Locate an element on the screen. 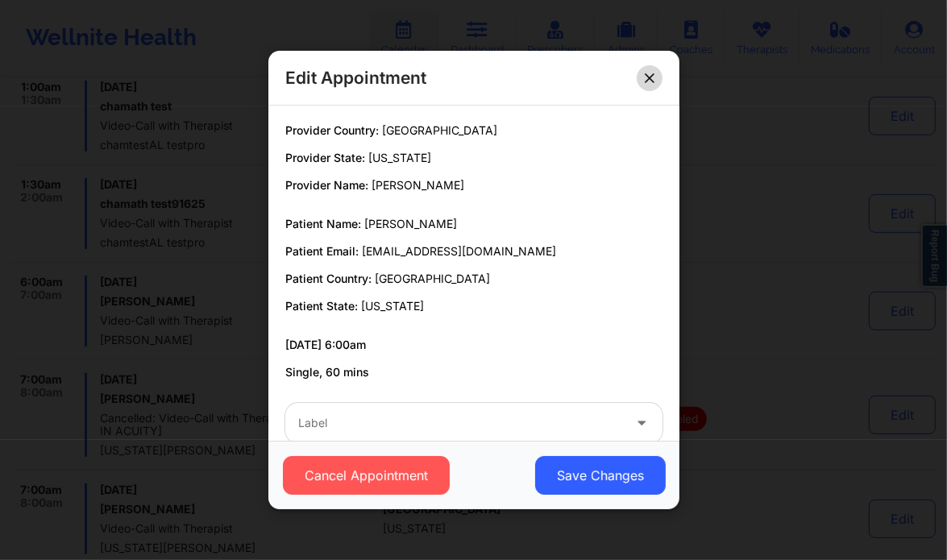 The height and width of the screenshot is (560, 947). h2: Edit Appointment is located at coordinates (356, 78).